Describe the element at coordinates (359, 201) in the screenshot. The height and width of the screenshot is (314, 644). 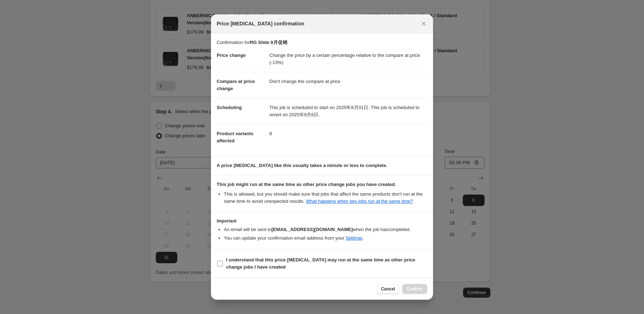
I see `a: What happens when two jobs run at the same time?` at that location.